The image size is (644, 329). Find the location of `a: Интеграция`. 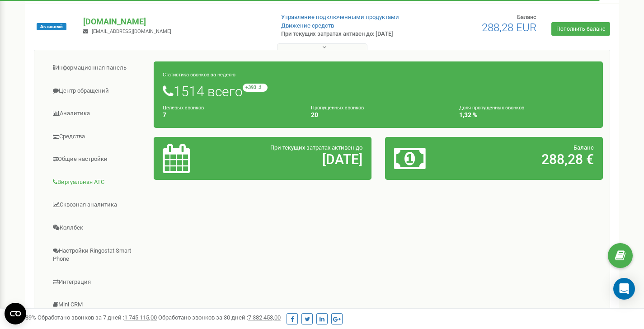

a: Интеграция is located at coordinates (98, 282).